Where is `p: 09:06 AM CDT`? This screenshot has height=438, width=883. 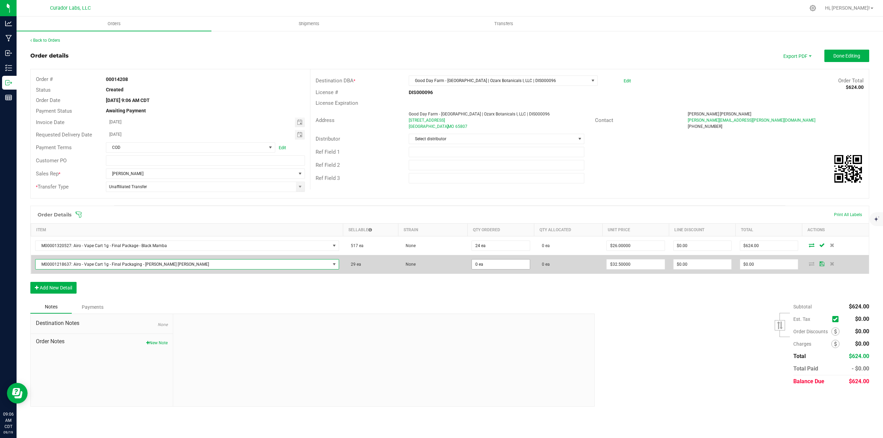
p: 09:06 AM CDT is located at coordinates (8, 421).